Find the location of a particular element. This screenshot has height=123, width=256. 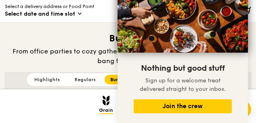

span: Nothing but good stuff is located at coordinates (183, 68).